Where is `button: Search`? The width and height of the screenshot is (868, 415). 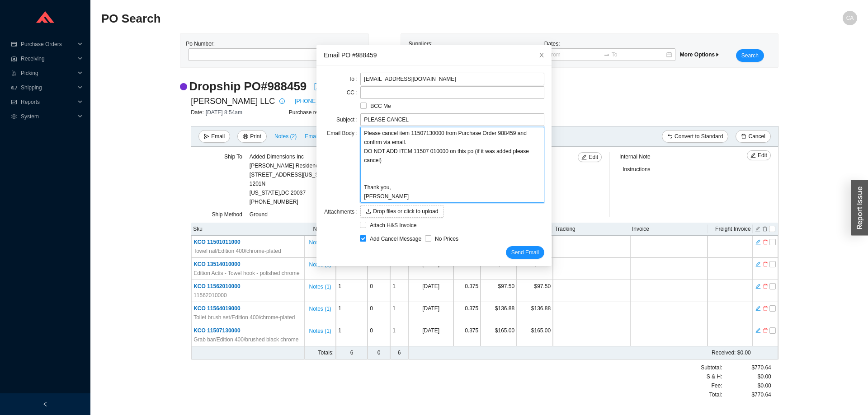
button: Search is located at coordinates (750, 55).